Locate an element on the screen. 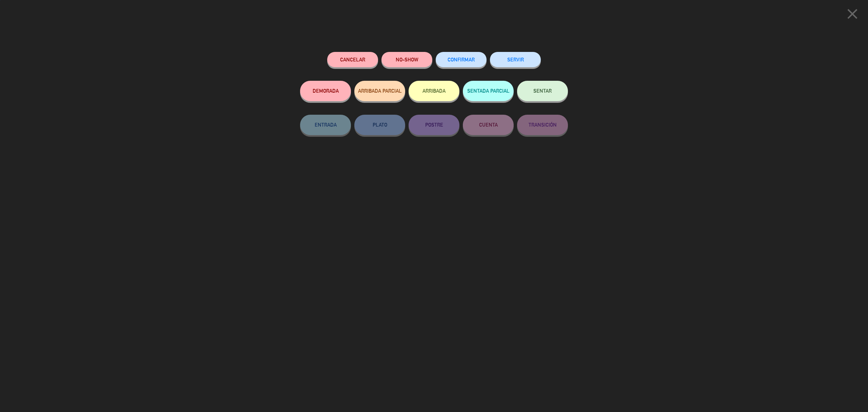 The width and height of the screenshot is (868, 412). button: ARRIBADA is located at coordinates (434, 91).